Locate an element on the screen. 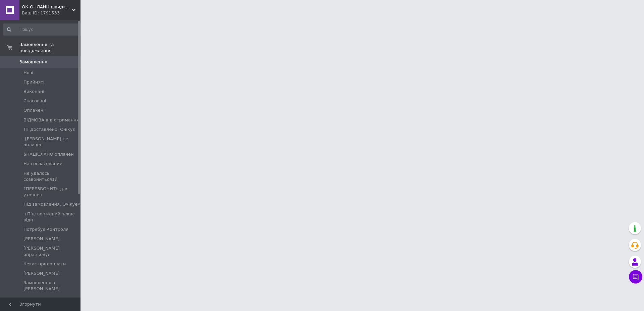  span: ?ПЕРЕЗВОНИТЬ для уточнен is located at coordinates (53, 192).